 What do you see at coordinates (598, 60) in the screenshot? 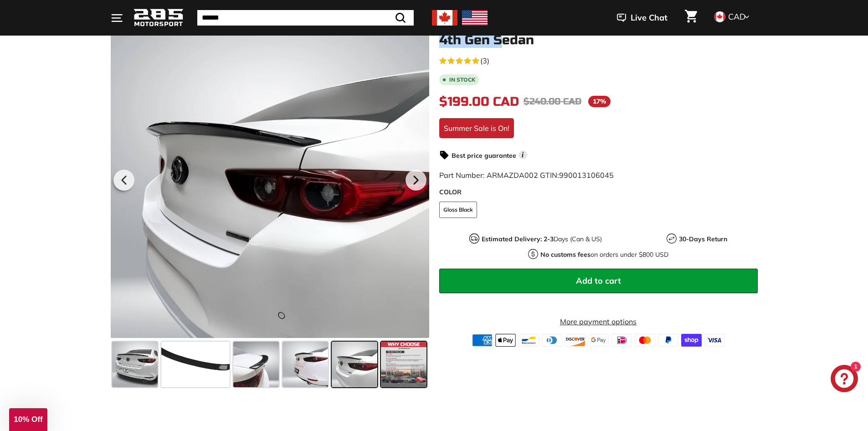
I see `div: 5.0 rating (3 votes)` at bounding box center [598, 60].